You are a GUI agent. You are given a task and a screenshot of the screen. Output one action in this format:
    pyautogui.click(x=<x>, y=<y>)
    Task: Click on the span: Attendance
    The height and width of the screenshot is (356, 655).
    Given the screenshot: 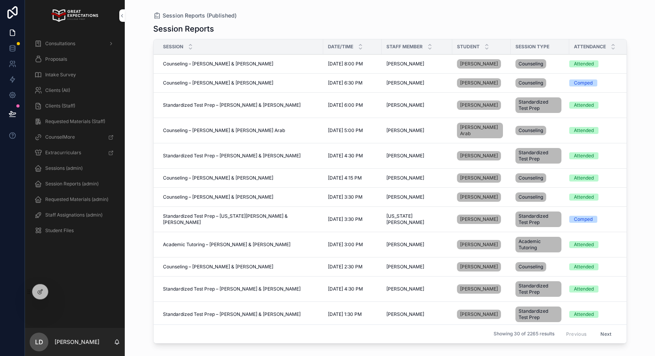 What is the action you would take?
    pyautogui.click(x=590, y=47)
    